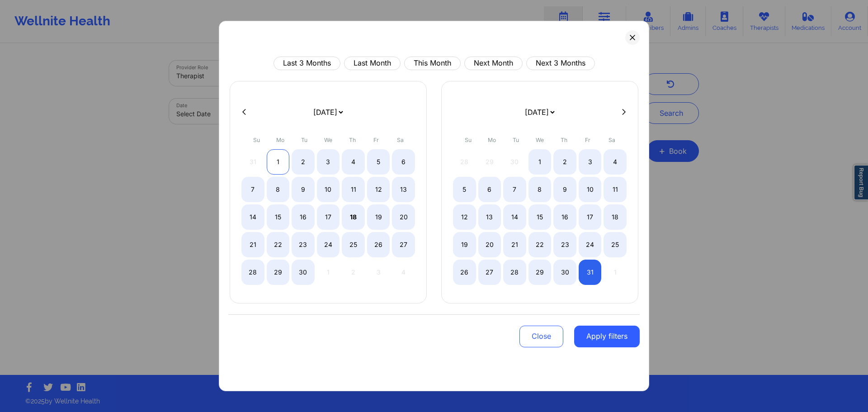  Describe the element at coordinates (379, 190) in the screenshot. I see `div: Fri Sep 12 2025` at that location.